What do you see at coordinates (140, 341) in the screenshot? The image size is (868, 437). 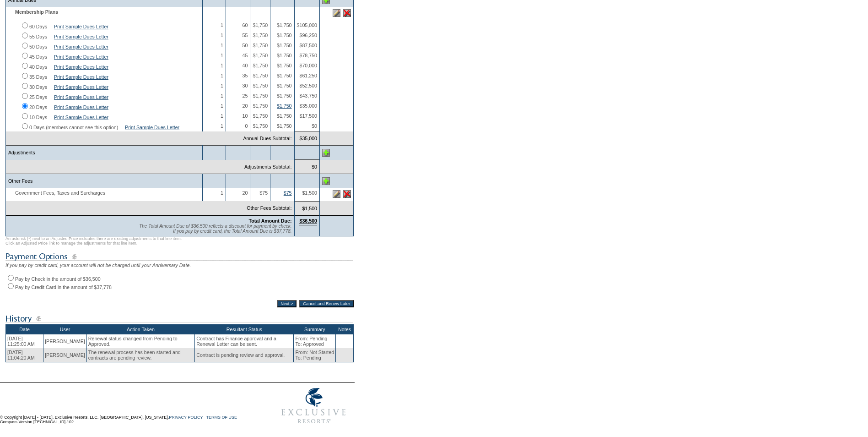 I see `td: Renewal status changed from Pending to Approved.` at bounding box center [140, 341].